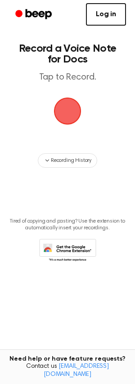  I want to click on a: Log in, so click(106, 14).